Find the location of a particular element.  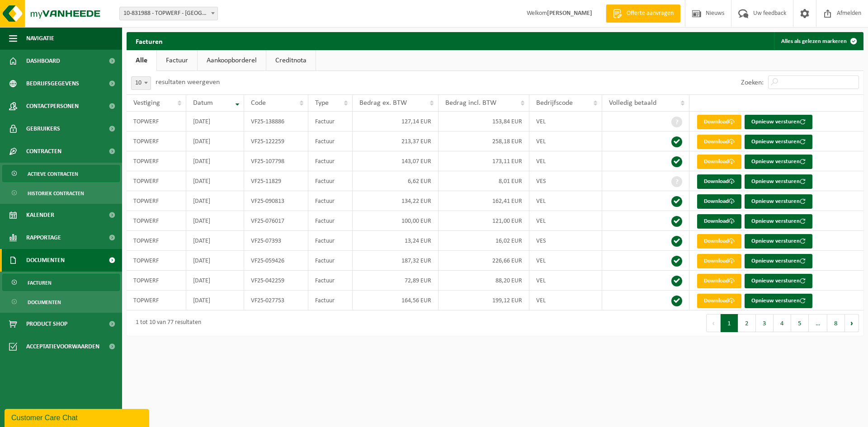

label: Zoeken: is located at coordinates (752, 83).